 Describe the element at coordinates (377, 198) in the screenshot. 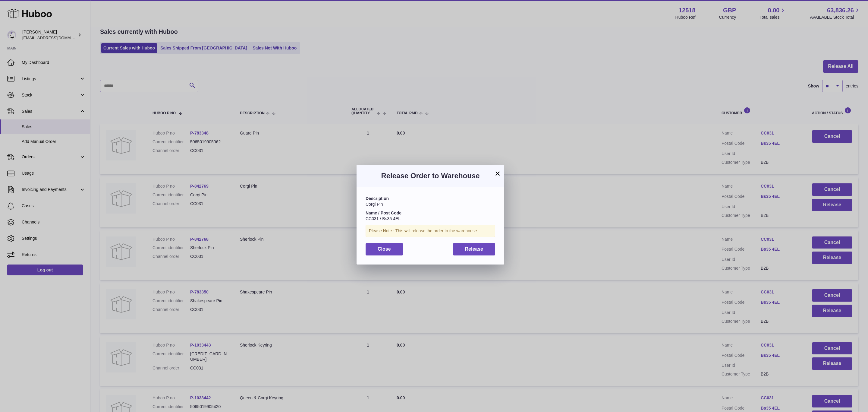

I see `strong: Description` at that location.